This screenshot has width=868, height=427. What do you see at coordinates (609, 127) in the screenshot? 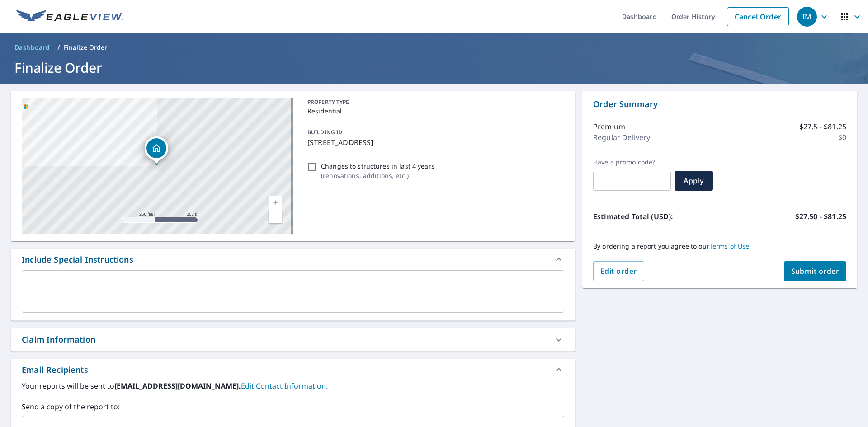
I see `p: Premium` at bounding box center [609, 127].